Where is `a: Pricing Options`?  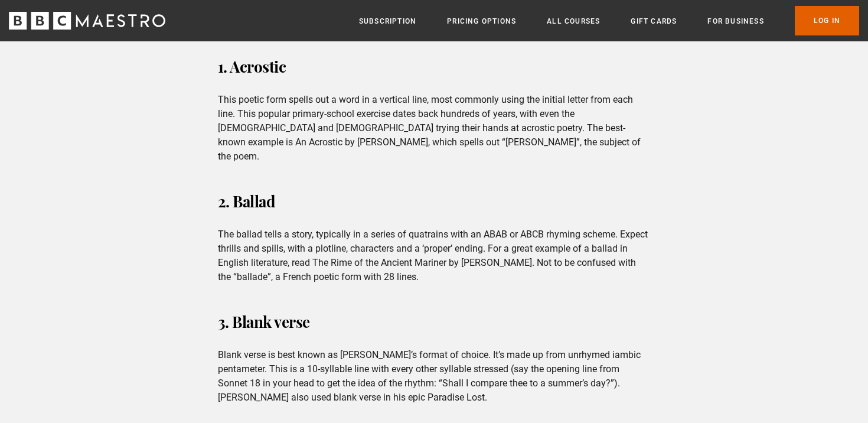 a: Pricing Options is located at coordinates (481, 21).